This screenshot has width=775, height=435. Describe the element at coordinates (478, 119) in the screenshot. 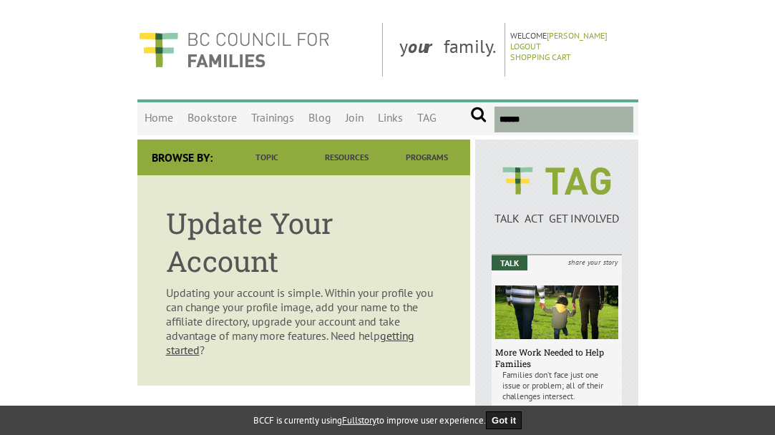

I see `input: Submit` at that location.